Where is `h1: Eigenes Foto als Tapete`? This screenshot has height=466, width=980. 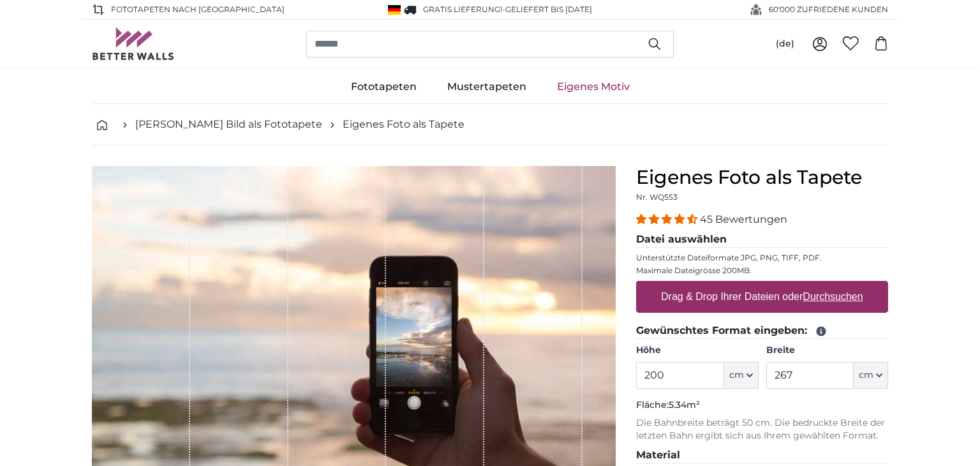
h1: Eigenes Foto als Tapete is located at coordinates (762, 177).